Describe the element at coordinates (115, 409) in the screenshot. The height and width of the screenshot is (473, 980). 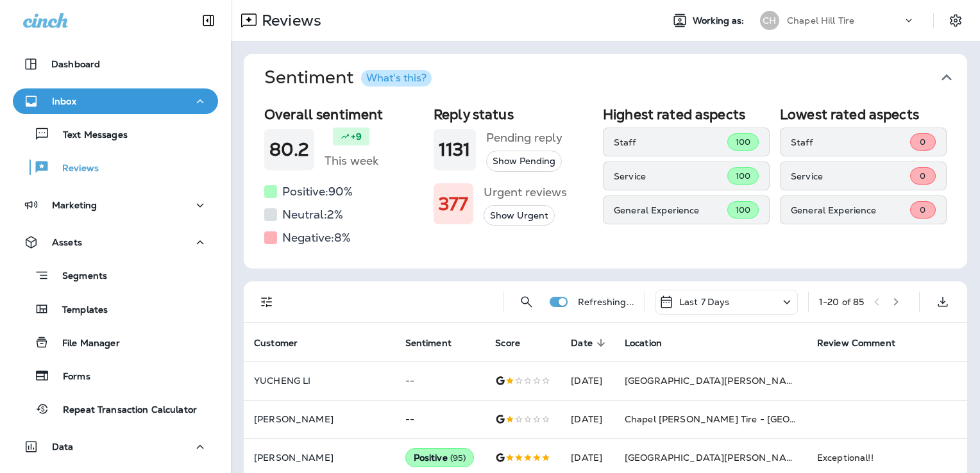
I see `button: Repeat Transaction Calculator` at that location.